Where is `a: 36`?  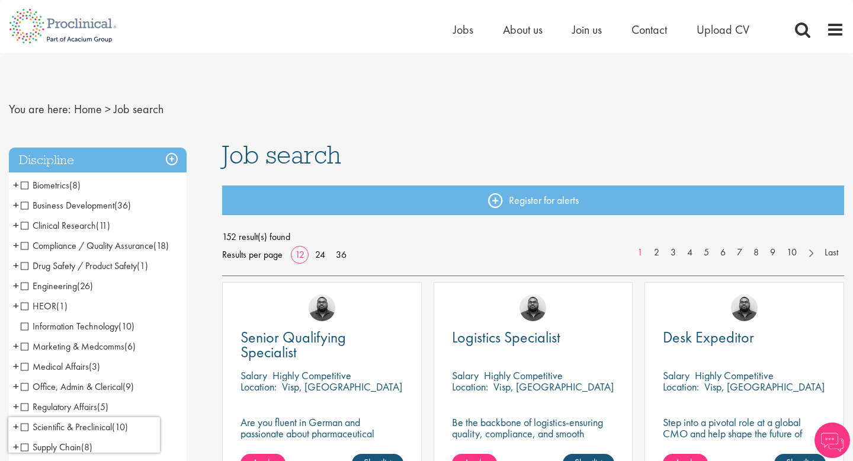
a: 36 is located at coordinates (341, 254).